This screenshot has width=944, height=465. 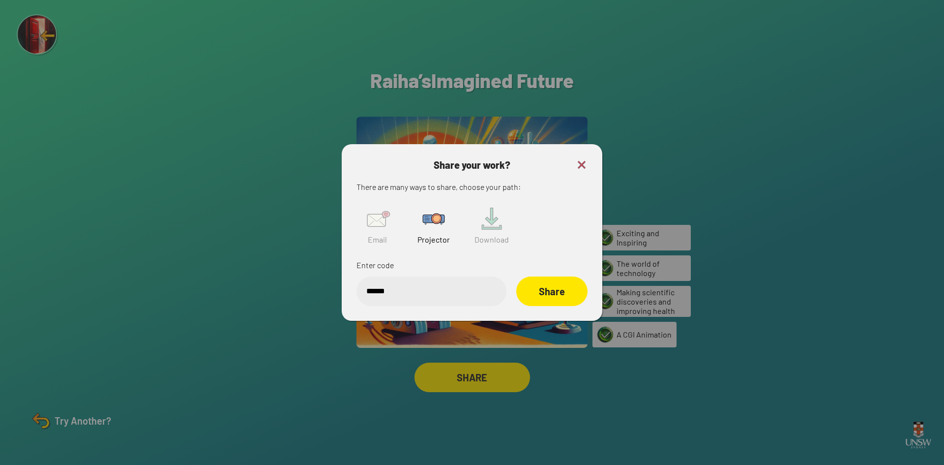 I want to click on div: Share, so click(x=552, y=291).